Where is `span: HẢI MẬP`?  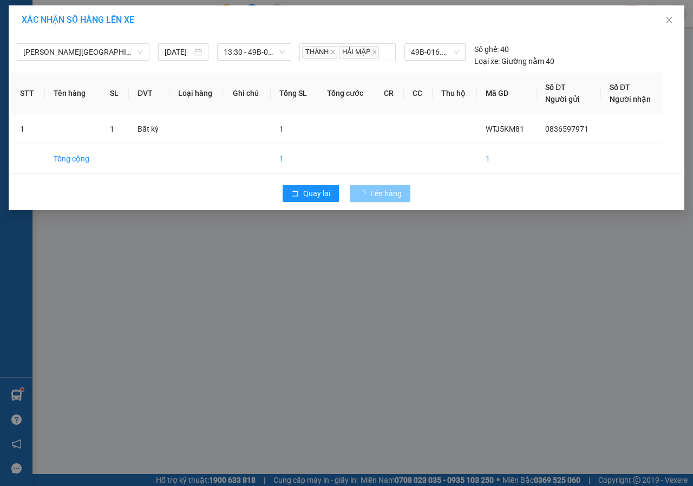 span: HẢI MẬP is located at coordinates (359, 52).